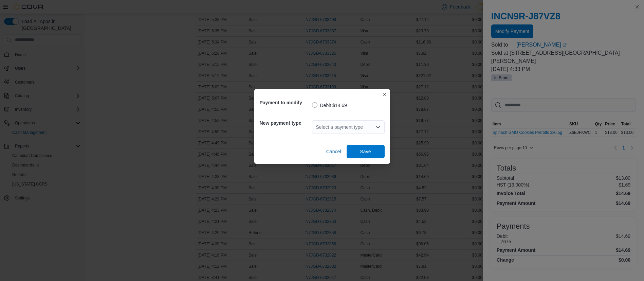 The width and height of the screenshot is (644, 281). What do you see at coordinates (285, 123) in the screenshot?
I see `h5: New payment type` at bounding box center [285, 123].